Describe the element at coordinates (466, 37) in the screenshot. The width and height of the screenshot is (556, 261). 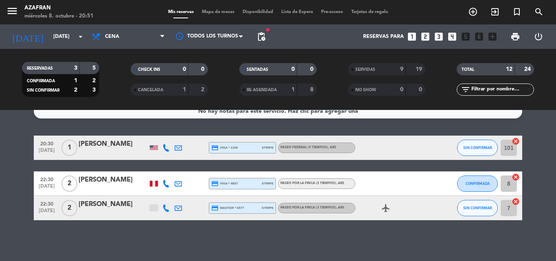
I see `i: looks_5` at that location.